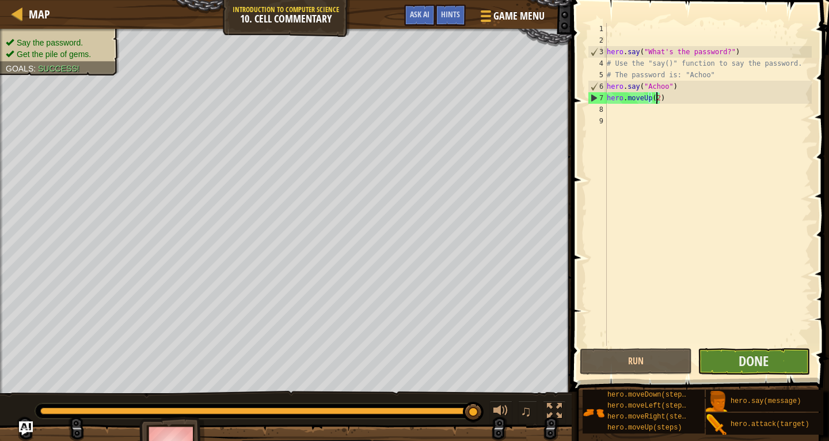 This screenshot has height=441, width=829. I want to click on span: Say the password., so click(50, 43).